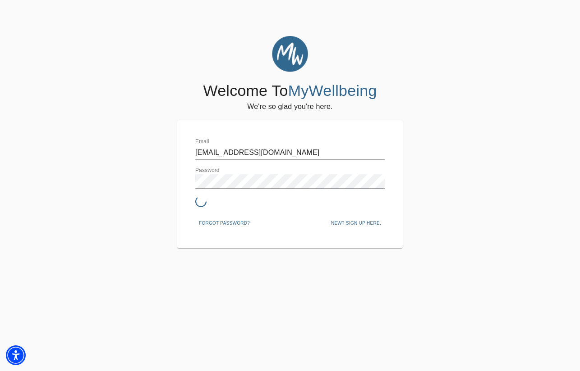 The image size is (580, 371). What do you see at coordinates (224, 224) in the screenshot?
I see `span: Forgot password?` at bounding box center [224, 224].